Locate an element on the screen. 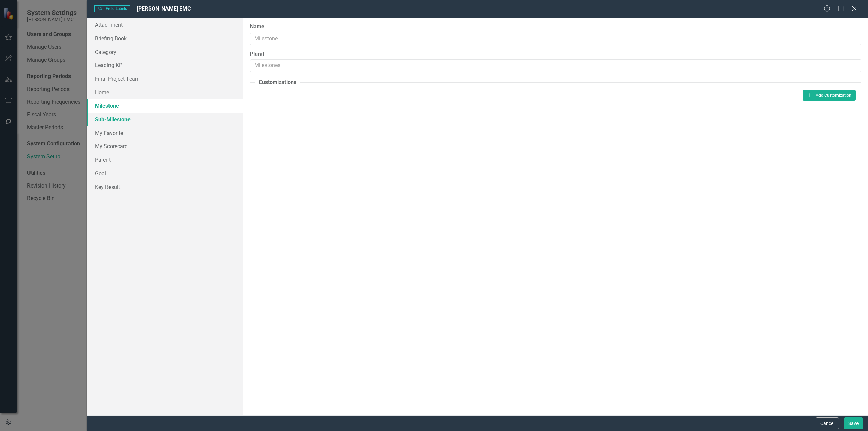 The width and height of the screenshot is (868, 431). a: Briefing Book is located at coordinates (165, 38).